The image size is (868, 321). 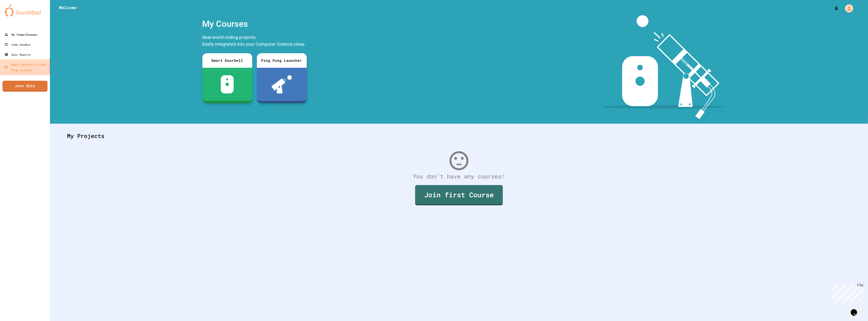 I want to click on a: Join Quiz, so click(x=25, y=86).